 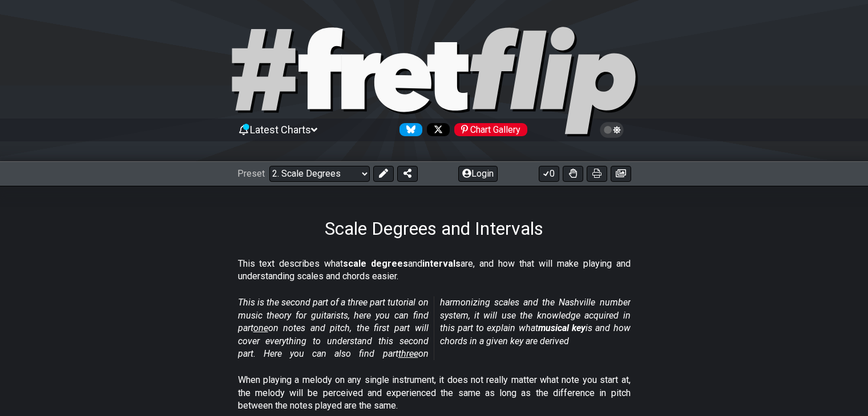 What do you see at coordinates (489, 129) in the screenshot?
I see `a: #fretflip at Pinterest` at bounding box center [489, 129].